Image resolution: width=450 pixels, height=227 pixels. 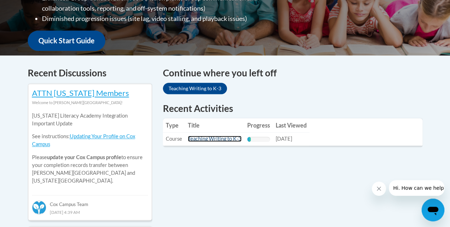 What do you see at coordinates (66, 41) in the screenshot?
I see `a: Quick Start Guide` at bounding box center [66, 41].